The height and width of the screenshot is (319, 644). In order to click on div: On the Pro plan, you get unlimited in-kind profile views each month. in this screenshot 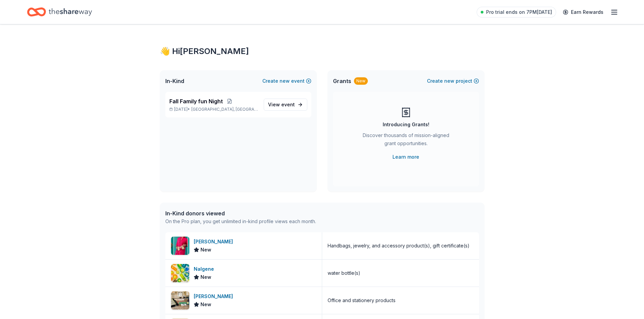, I will do `click(241, 222)`.